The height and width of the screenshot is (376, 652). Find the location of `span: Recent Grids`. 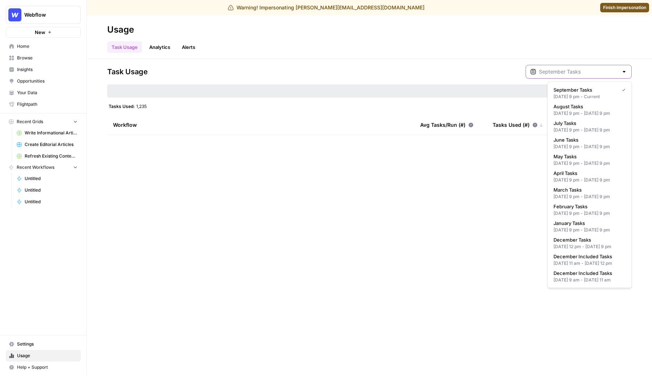

span: Recent Grids is located at coordinates (30, 122).